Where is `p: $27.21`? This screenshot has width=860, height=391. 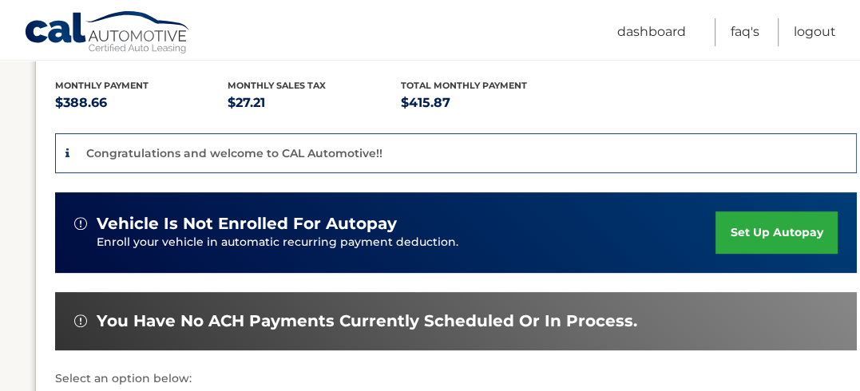 p: $27.21 is located at coordinates (314, 103).